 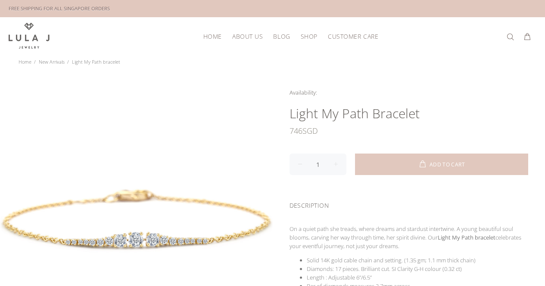 What do you see at coordinates (96, 62) in the screenshot?
I see `span: Light My Path bracelet` at bounding box center [96, 62].